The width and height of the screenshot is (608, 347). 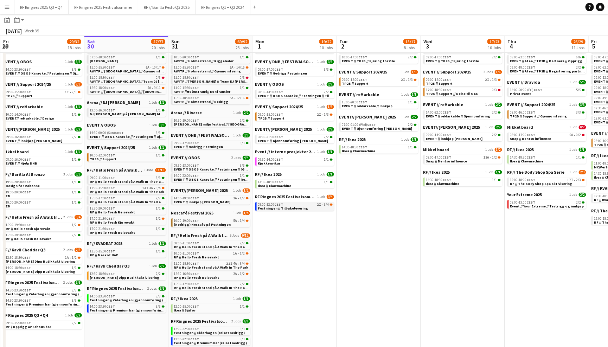 What do you see at coordinates (463, 85) in the screenshot?
I see `div: EVENT // Support 2024/252 Jobs1/609:00-15:00CEST2I•1/3TP2B // Support17:00-18:30CEST0/3TP2B // Su...` at bounding box center [463, 85].